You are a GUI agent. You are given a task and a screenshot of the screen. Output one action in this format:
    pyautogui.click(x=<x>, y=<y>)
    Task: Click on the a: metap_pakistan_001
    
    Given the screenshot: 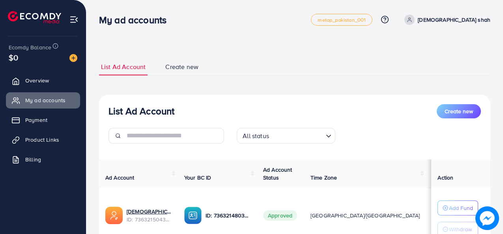 What is the action you would take?
    pyautogui.click(x=341, y=20)
    